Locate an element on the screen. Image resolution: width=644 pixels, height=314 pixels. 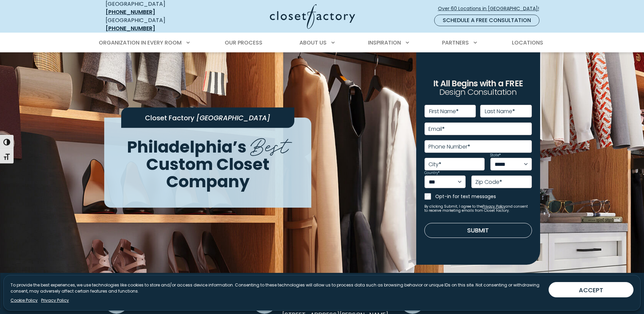
label: Email is located at coordinates (436, 129).